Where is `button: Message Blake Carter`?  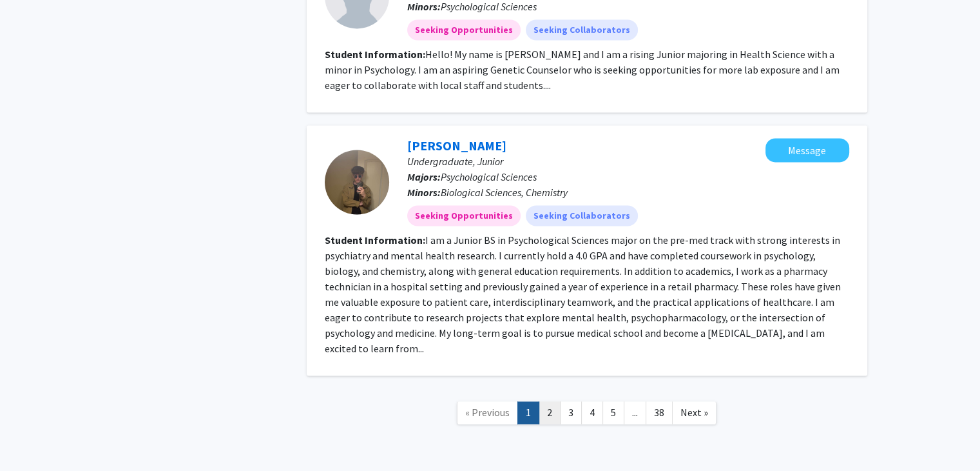 button: Message Blake Carter is located at coordinates (807, 150).